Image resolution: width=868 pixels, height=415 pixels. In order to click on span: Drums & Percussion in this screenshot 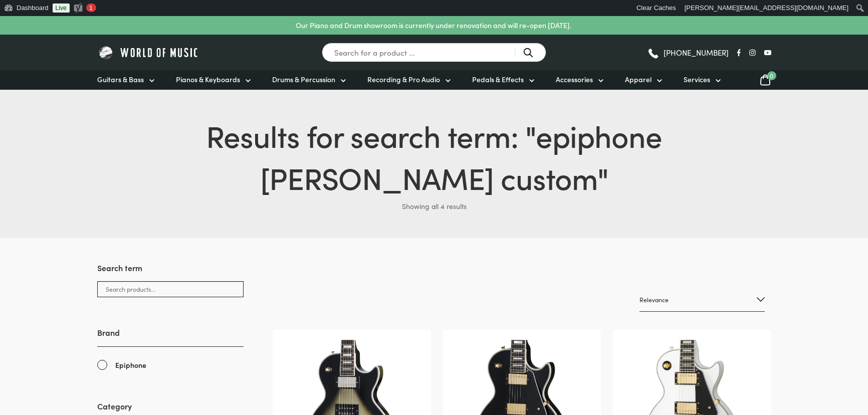, I will do `click(303, 79)`.